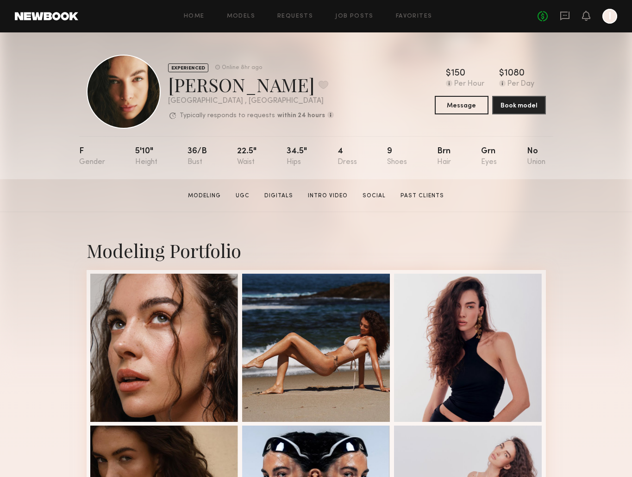 The width and height of the screenshot is (632, 477). I want to click on a: Models, so click(241, 16).